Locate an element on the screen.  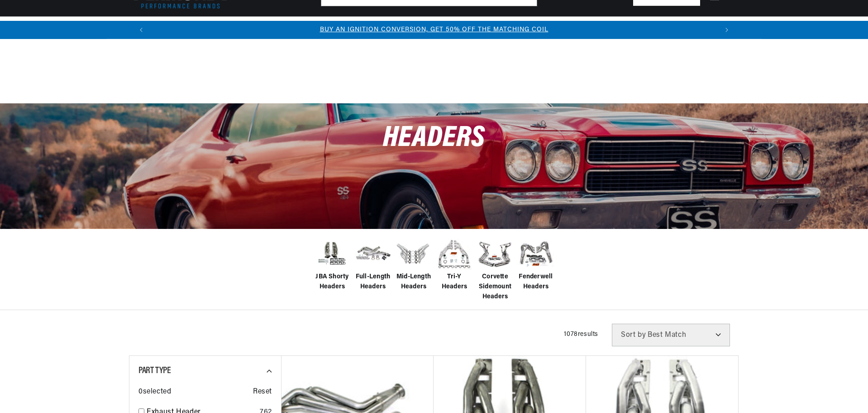
span: Part Type is located at coordinates (155, 371).